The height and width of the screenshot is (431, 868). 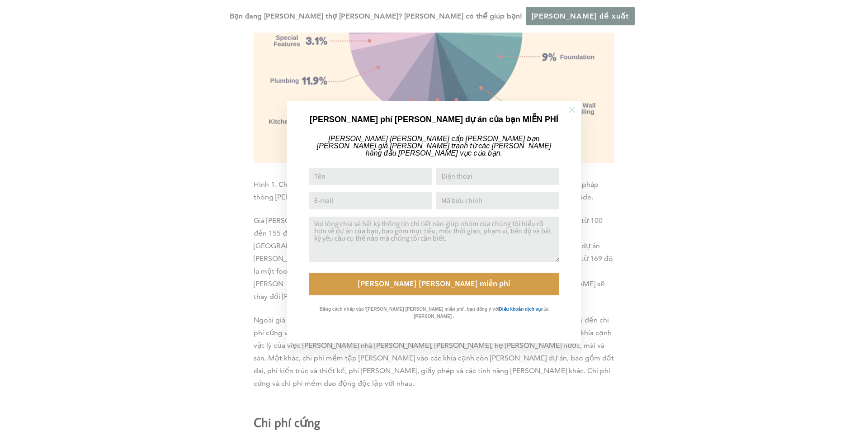 I want to click on textarea: Bình luận hoặc tin nhắn, so click(x=434, y=239).